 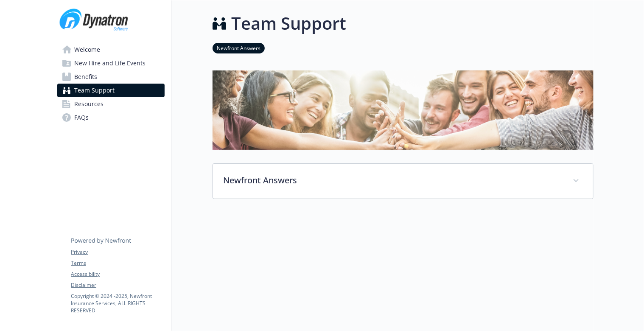 I want to click on div: Newfront Answers, so click(x=403, y=182).